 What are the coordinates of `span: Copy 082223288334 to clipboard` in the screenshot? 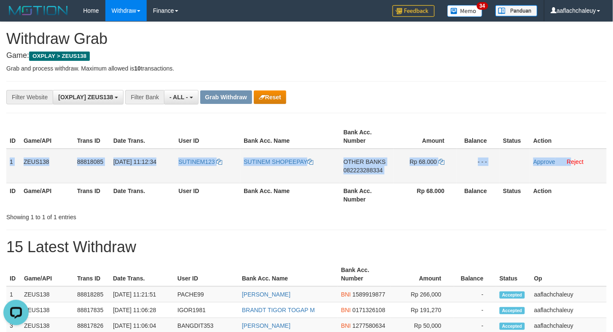 It's located at (363, 170).